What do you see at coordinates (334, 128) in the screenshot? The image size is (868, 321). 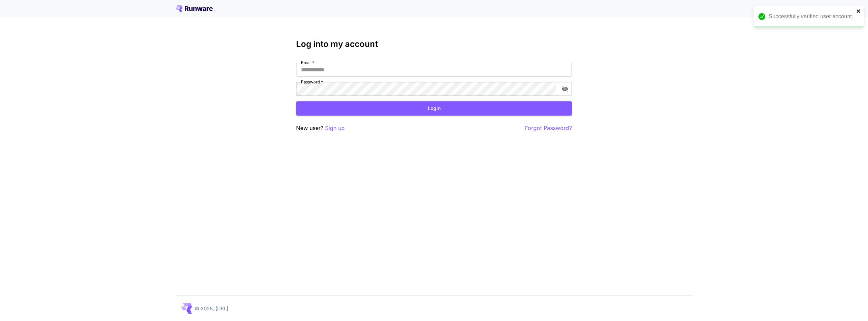 I see `button: Sign up` at bounding box center [334, 128].